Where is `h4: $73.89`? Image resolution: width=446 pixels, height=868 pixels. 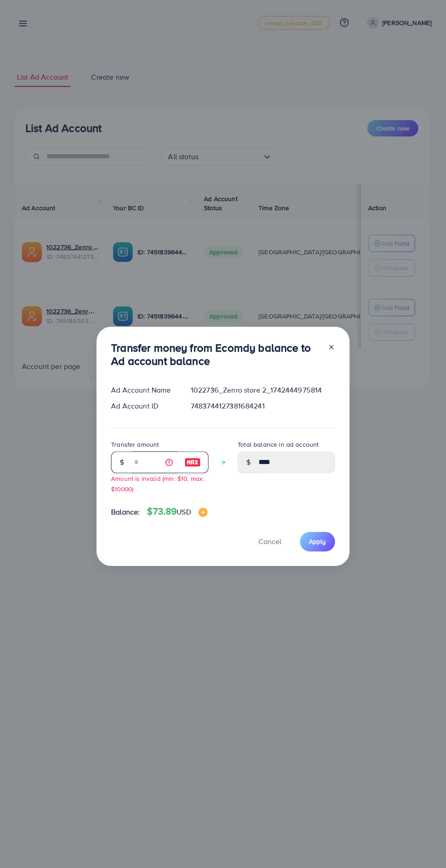
h4: $73.89 is located at coordinates (177, 511).